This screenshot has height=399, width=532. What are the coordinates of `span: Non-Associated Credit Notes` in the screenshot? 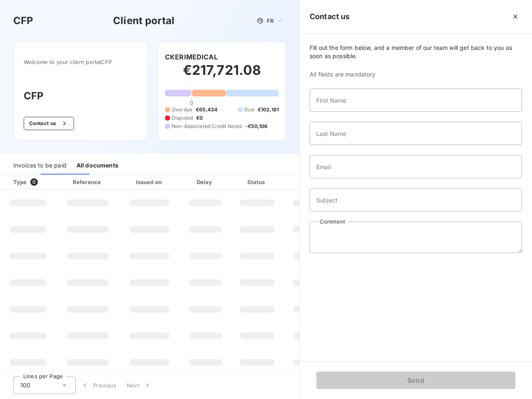 It's located at (207, 126).